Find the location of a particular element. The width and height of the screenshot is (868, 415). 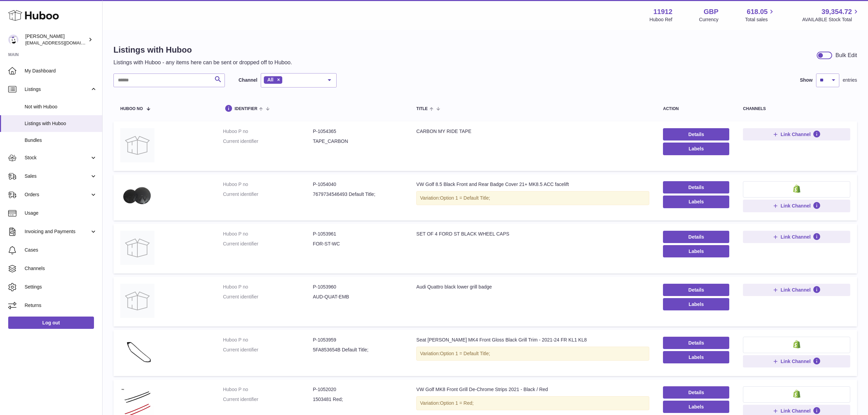

div: Huboo Ref is located at coordinates (661, 20).